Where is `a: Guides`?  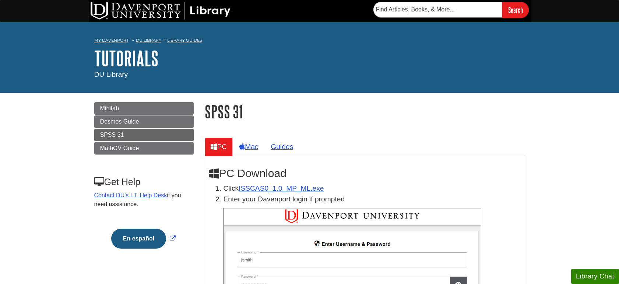
a: Guides is located at coordinates (282, 146).